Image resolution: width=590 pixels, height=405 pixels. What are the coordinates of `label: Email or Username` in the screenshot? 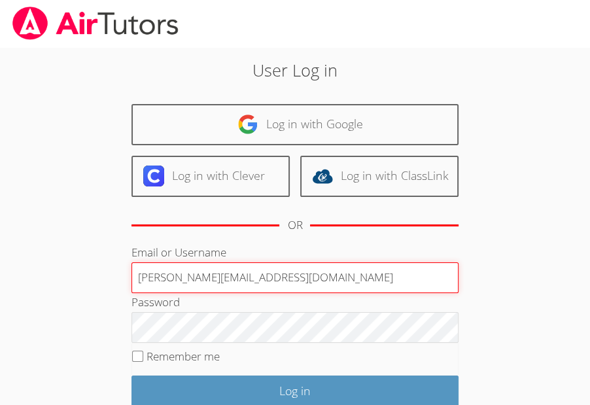 It's located at (178, 252).